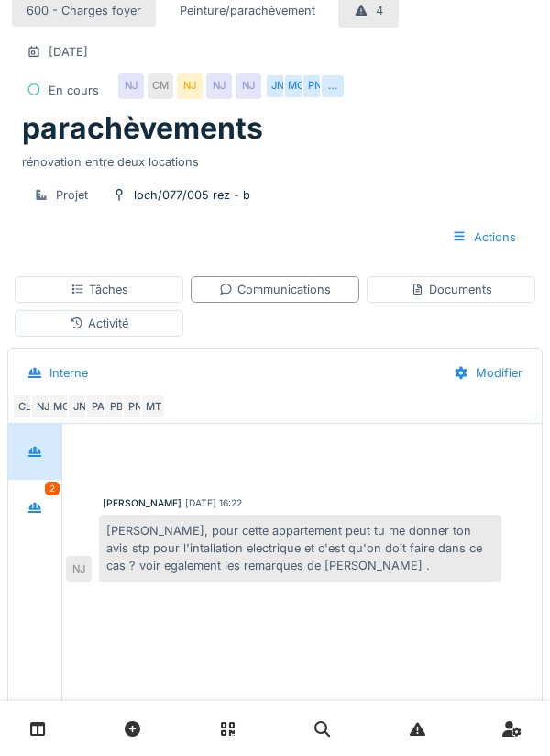 This screenshot has width=550, height=756. Describe the element at coordinates (275, 158) in the screenshot. I see `div: rénovation entre deux locations` at that location.